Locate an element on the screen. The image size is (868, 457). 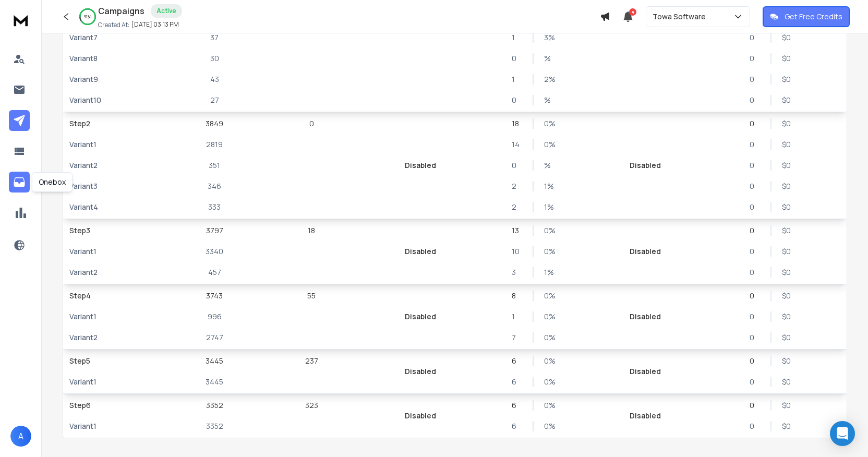
h1: Campaigns is located at coordinates (121, 11).